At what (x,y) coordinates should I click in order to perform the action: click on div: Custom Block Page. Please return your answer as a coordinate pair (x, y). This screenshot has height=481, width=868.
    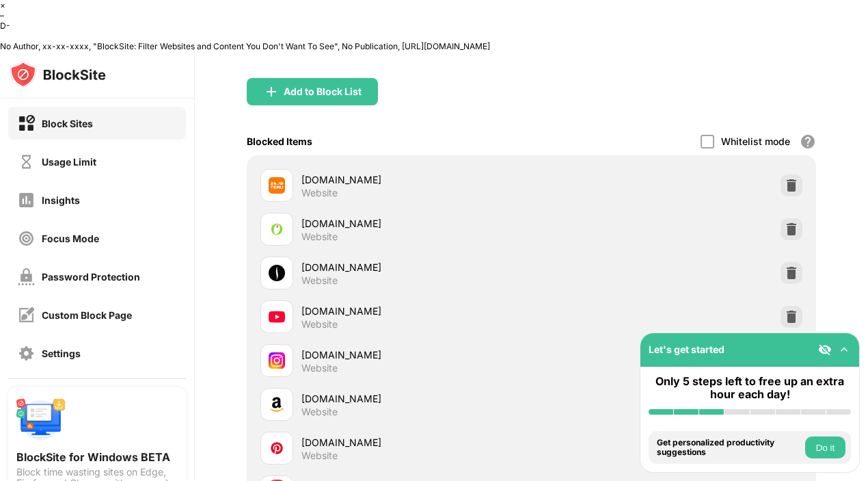
    Looking at the image, I should click on (87, 314).